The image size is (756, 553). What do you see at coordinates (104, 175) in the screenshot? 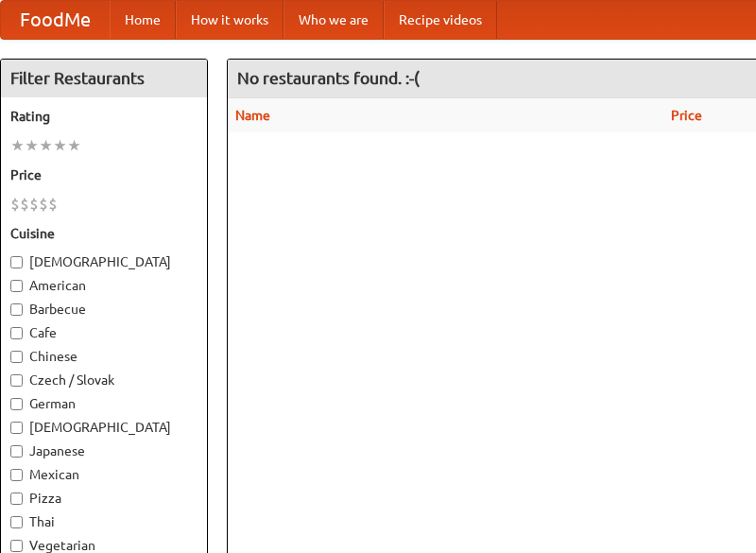
I see `h5: Price` at bounding box center [104, 175].